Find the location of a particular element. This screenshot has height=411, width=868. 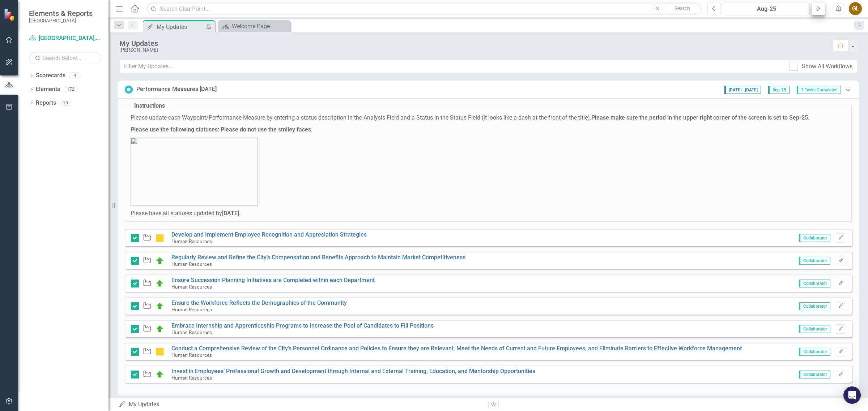

div: Welcome Page is located at coordinates (260, 26).